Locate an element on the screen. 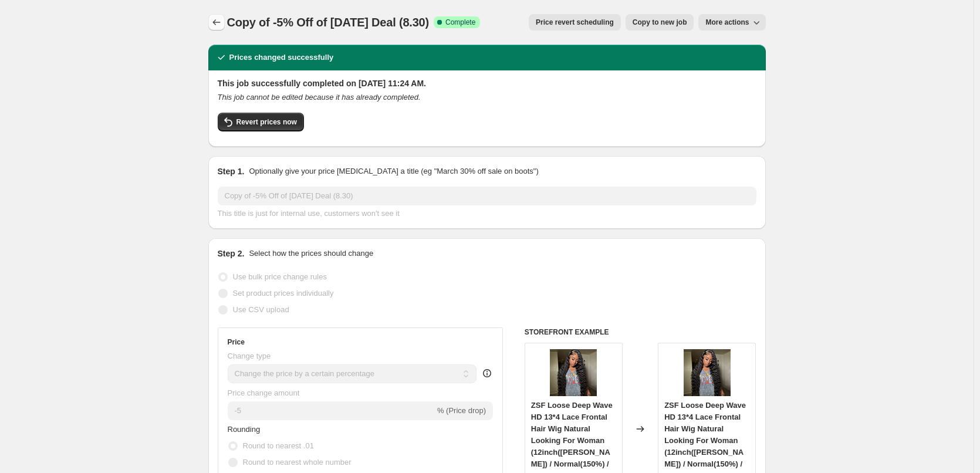 The width and height of the screenshot is (980, 473). span: Use bulk price change rules is located at coordinates (280, 276).